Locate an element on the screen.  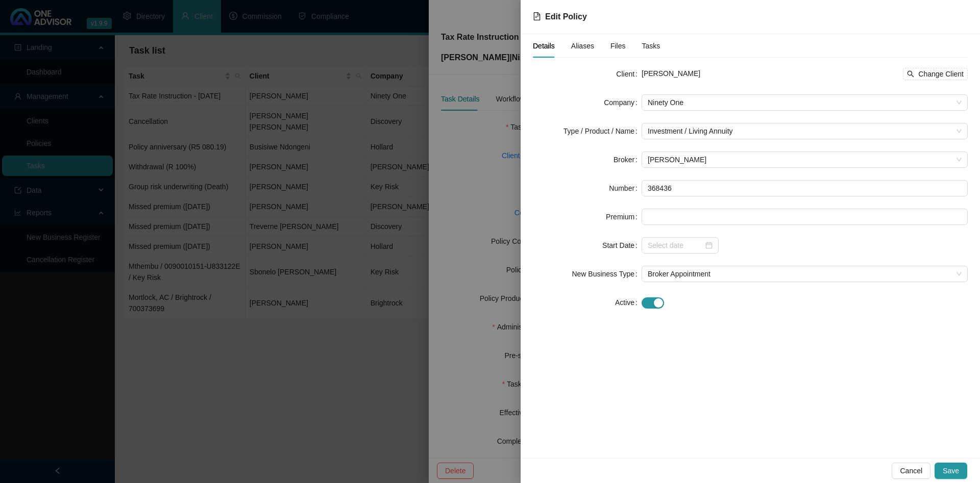
label: Client is located at coordinates (629, 74).